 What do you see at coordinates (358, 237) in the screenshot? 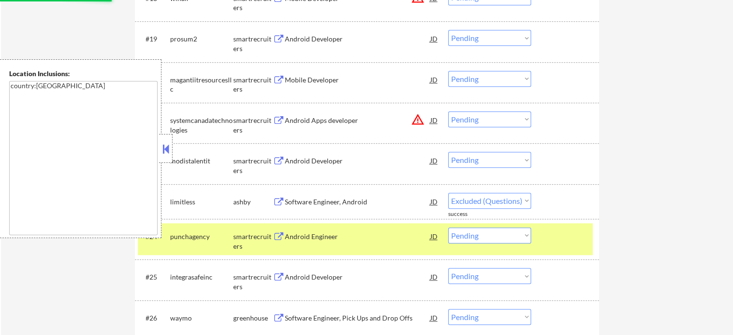
I see `div: Android Engineer` at bounding box center [358, 237].